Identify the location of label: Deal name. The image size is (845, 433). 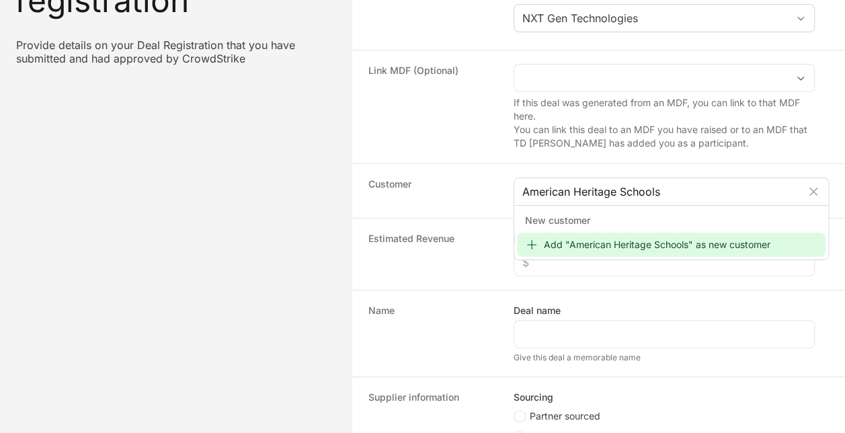
(537, 310).